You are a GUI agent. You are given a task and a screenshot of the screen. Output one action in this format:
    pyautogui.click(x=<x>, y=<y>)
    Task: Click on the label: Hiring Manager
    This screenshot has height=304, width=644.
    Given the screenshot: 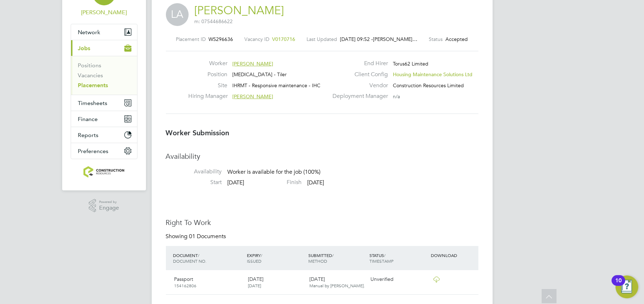 What is the action you would take?
    pyautogui.click(x=208, y=96)
    